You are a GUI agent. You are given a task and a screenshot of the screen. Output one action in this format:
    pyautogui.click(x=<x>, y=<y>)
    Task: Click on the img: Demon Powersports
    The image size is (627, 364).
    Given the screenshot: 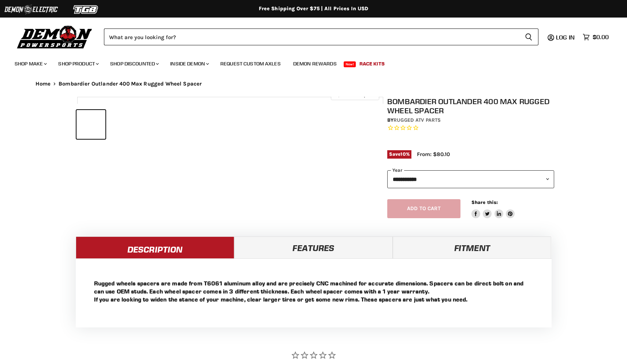 What is the action you would take?
    pyautogui.click(x=55, y=37)
    